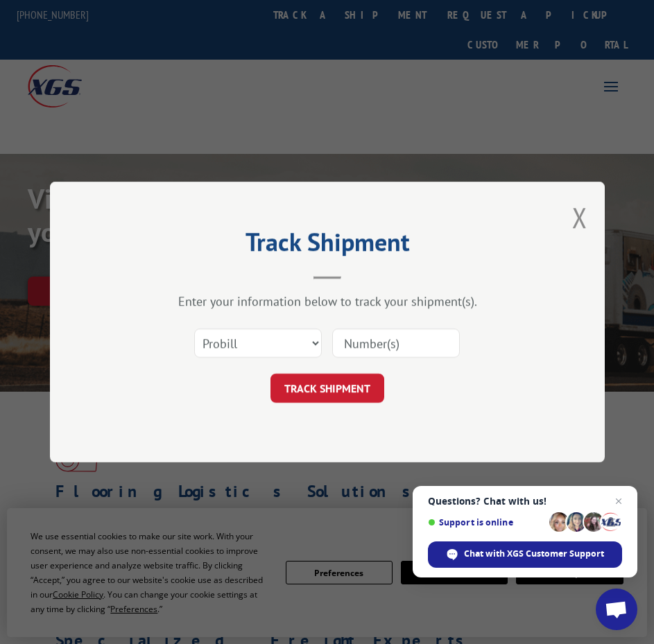 Image resolution: width=654 pixels, height=644 pixels. I want to click on button: TRACK SHIPMENT, so click(327, 388).